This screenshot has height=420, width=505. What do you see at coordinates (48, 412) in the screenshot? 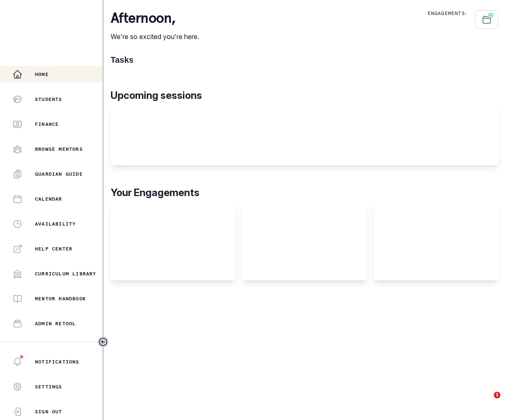
I see `p: Sign Out` at bounding box center [48, 412].